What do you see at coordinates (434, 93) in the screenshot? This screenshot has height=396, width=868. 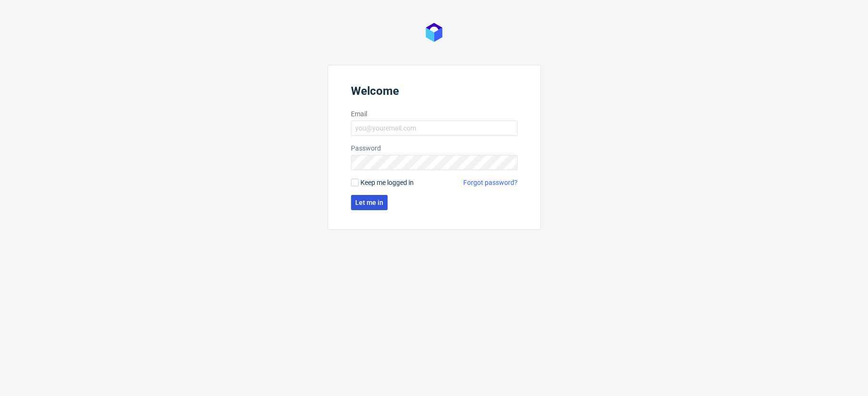 I see `header: Welcome` at bounding box center [434, 93].